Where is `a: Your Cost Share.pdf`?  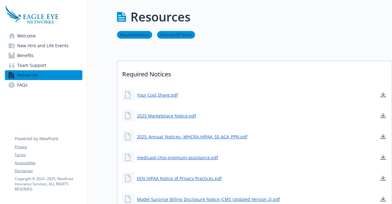
a: Your Cost Share.pdf is located at coordinates (157, 95).